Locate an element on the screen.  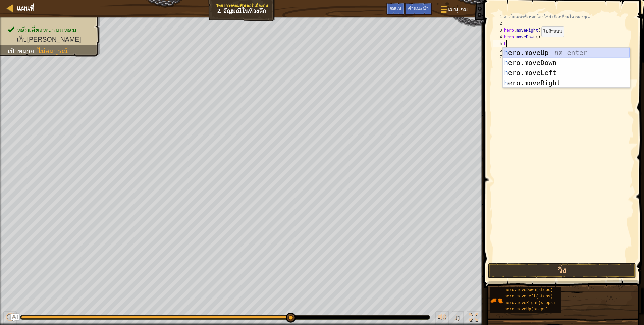
div: 6 is located at coordinates (498, 50).